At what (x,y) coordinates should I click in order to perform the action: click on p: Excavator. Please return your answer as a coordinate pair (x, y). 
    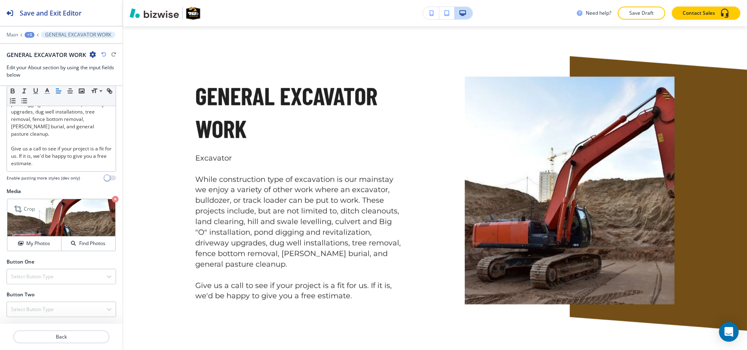
    Looking at the image, I should click on (301, 159).